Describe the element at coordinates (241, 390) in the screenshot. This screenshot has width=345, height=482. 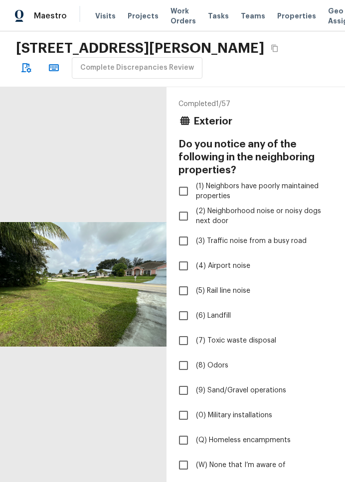
I see `span: (9) Sand/Gravel operations` at that location.